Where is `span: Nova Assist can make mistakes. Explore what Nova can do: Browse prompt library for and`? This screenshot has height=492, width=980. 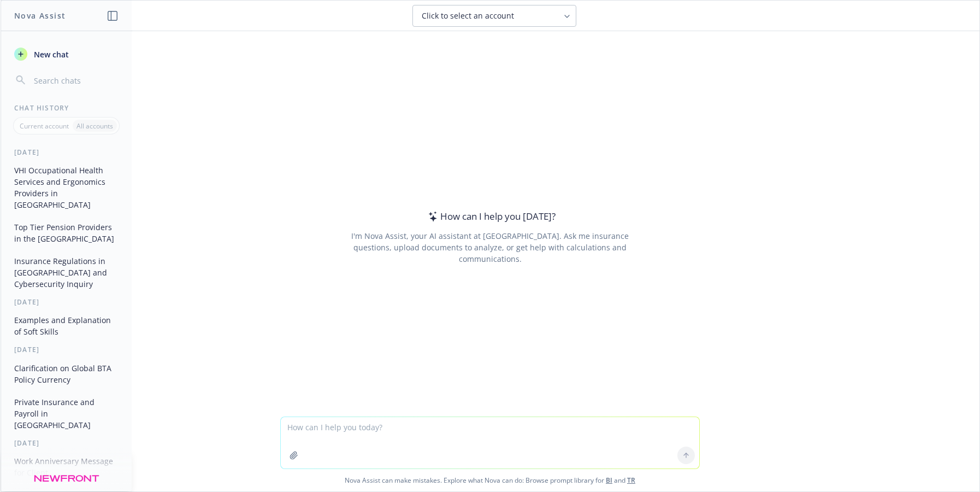
span: Nova Assist can make mistakes. Explore what Nova can do: Browse prompt library for and is located at coordinates (490, 480).